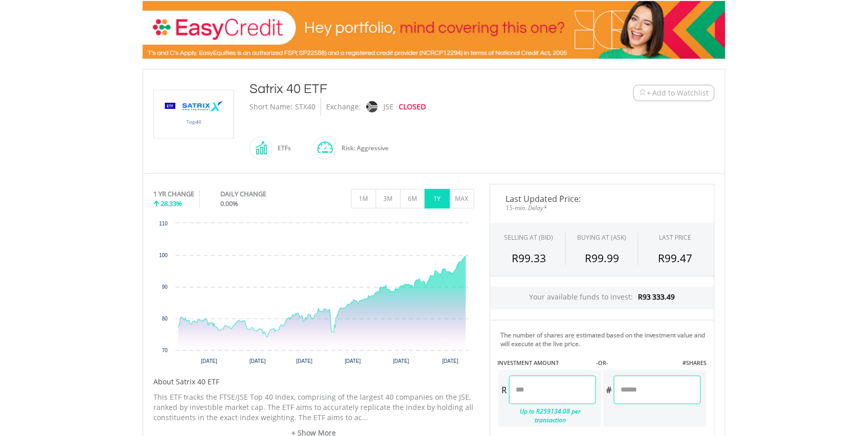 This screenshot has width=868, height=436. Describe the element at coordinates (165, 287) in the screenshot. I see `text: 90` at that location.